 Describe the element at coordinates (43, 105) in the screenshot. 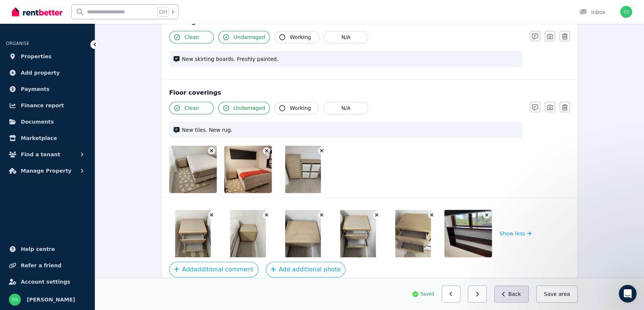

I see `span: Finance report` at that location.